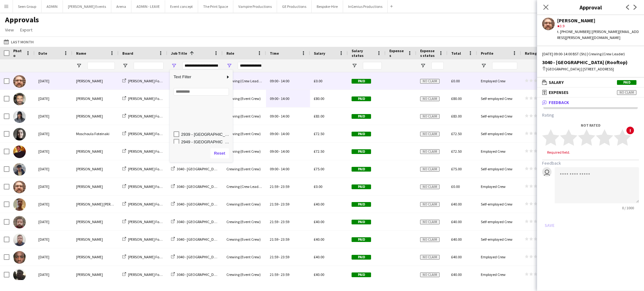  What do you see at coordinates (590, 171) in the screenshot?
I see `div: Feedback` at bounding box center [590, 171].